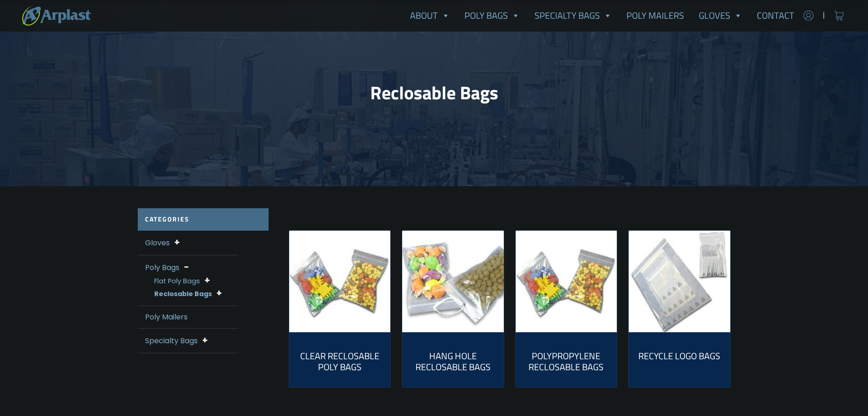 Image resolution: width=868 pixels, height=416 pixels. I want to click on h2: Clear Reclosable Poly Bags, so click(340, 361).